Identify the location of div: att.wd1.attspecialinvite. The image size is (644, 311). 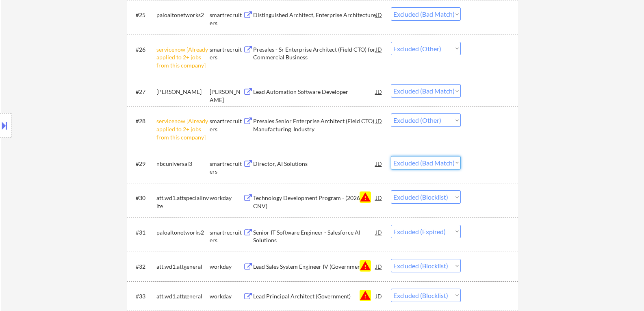
(183, 202).